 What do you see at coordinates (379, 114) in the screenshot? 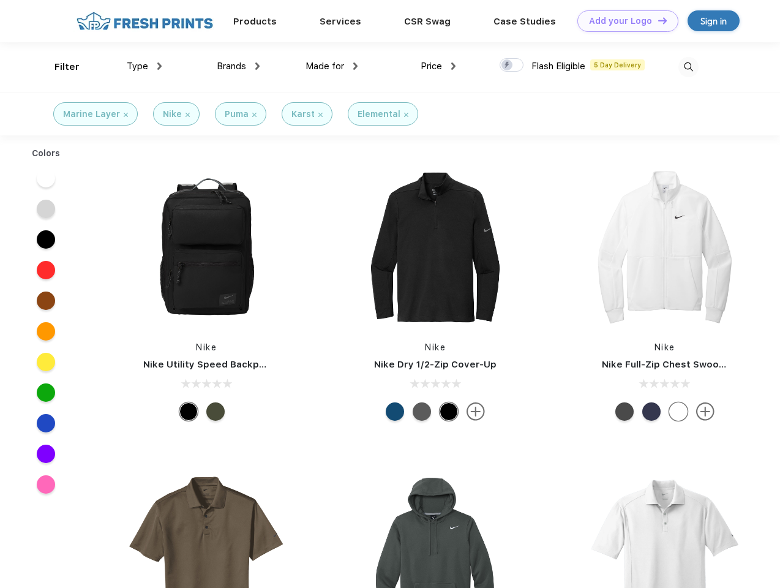
I see `div: Elemental` at bounding box center [379, 114].